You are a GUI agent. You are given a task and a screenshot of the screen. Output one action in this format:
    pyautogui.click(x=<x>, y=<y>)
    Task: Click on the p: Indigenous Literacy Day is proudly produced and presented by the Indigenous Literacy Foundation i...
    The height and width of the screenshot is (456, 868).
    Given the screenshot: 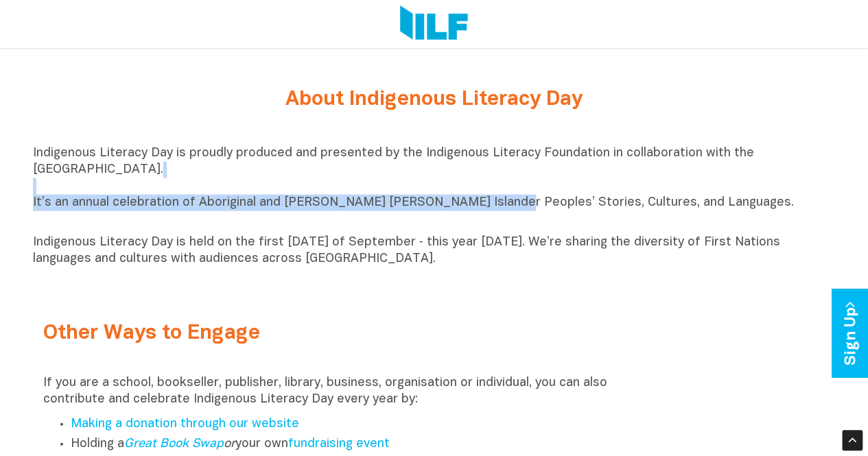 What is the action you would take?
    pyautogui.click(x=434, y=186)
    